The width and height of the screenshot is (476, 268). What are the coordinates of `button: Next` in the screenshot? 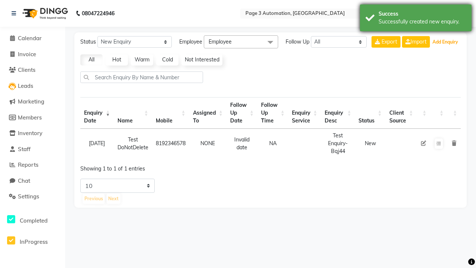 It's located at (113, 199).